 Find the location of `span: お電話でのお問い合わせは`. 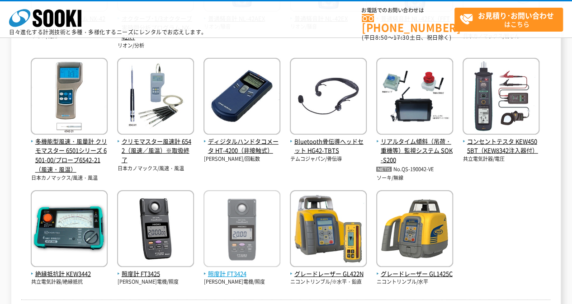

span: お電話でのお問い合わせは is located at coordinates (408, 10).